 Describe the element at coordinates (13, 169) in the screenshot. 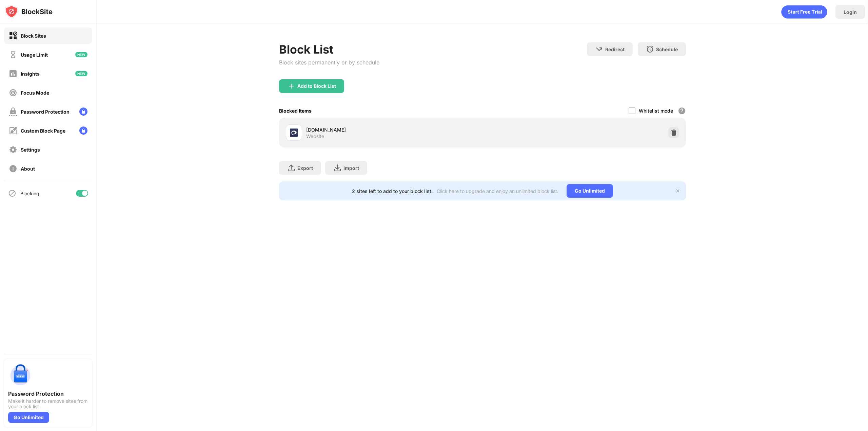

I see `img: about-off.svg` at that location.